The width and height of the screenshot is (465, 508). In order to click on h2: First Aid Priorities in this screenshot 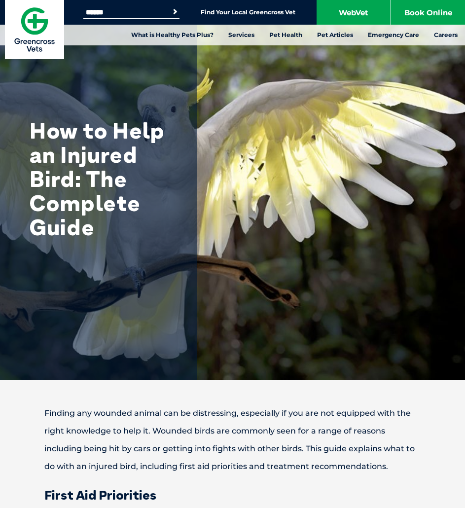, I will do `click(232, 495)`.